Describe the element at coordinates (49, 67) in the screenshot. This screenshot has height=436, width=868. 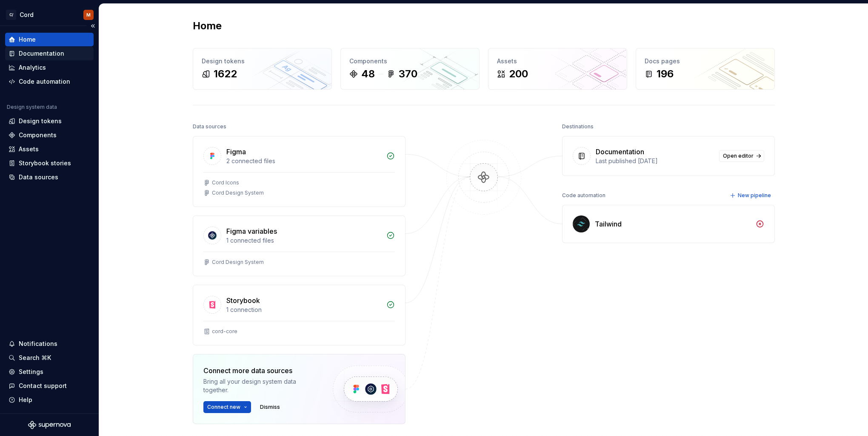
I see `a: Analytics` at that location.